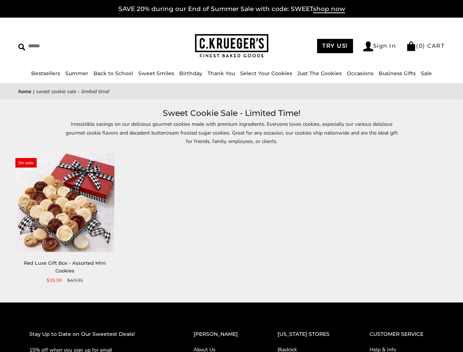 The height and width of the screenshot is (352, 463). What do you see at coordinates (319, 73) in the screenshot?
I see `a: Just The Cookies` at bounding box center [319, 73].